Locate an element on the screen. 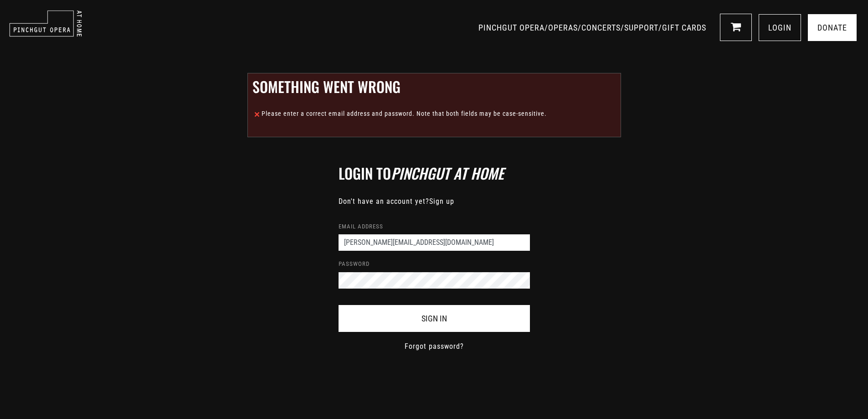 Image resolution: width=868 pixels, height=419 pixels. p: Don't have an account yet? is located at coordinates (434, 201).